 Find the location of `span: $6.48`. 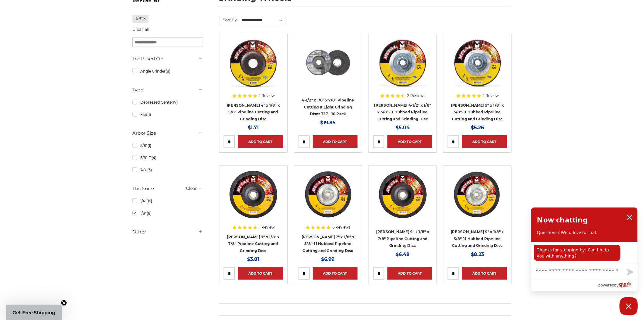

span: $6.48 is located at coordinates (402, 254).